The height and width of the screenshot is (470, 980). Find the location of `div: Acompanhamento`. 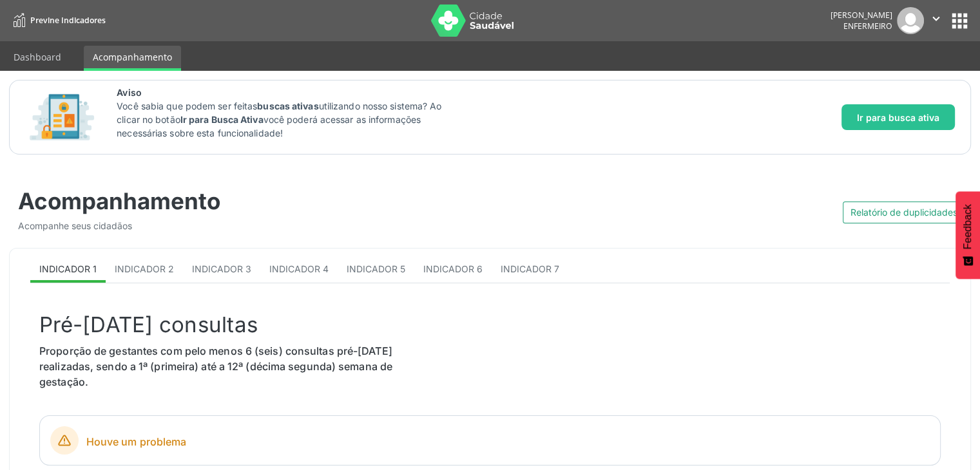

div: Acompanhamento is located at coordinates (249, 201).